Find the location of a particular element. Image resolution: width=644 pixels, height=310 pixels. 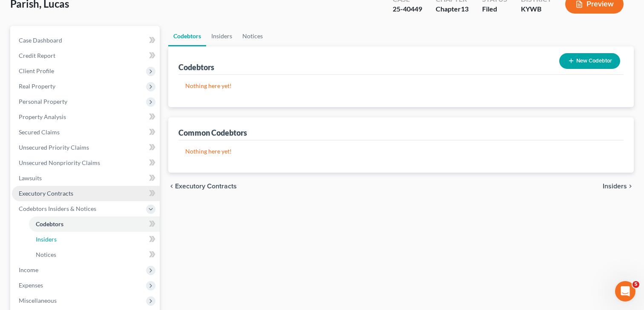

a: Credit Report is located at coordinates (86, 56).